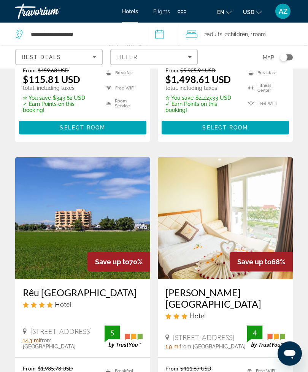  I want to click on button: Change language, so click(225, 12).